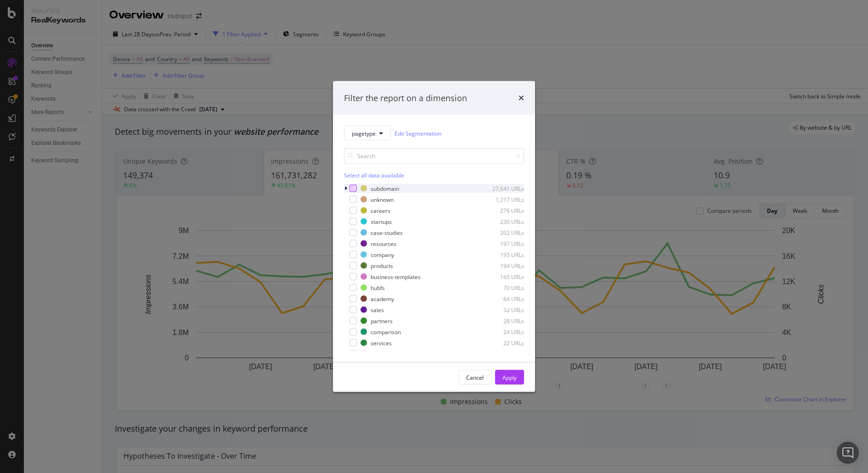  Describe the element at coordinates (384, 243) in the screenshot. I see `div: resources` at that location.